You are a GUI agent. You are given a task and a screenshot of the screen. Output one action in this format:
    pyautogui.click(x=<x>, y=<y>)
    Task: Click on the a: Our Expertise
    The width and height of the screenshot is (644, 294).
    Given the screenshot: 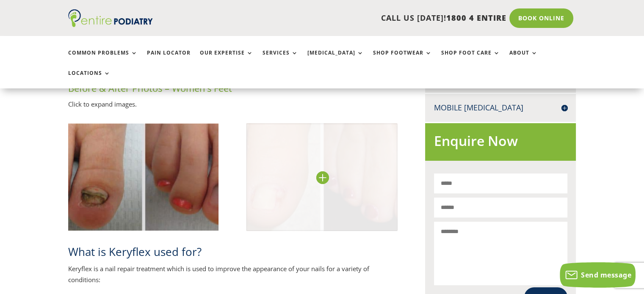 What is the action you would take?
    pyautogui.click(x=227, y=59)
    